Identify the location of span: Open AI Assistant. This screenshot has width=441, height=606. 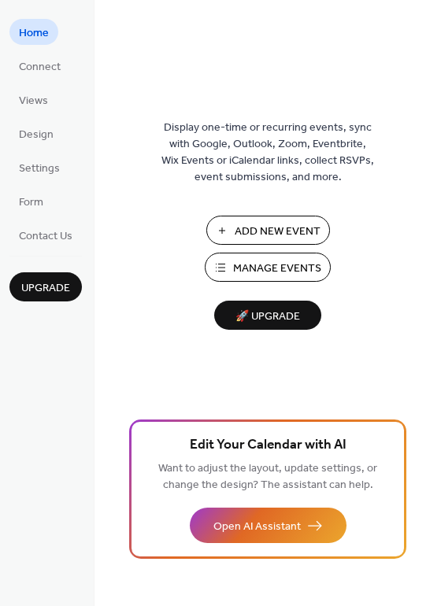
(257, 527).